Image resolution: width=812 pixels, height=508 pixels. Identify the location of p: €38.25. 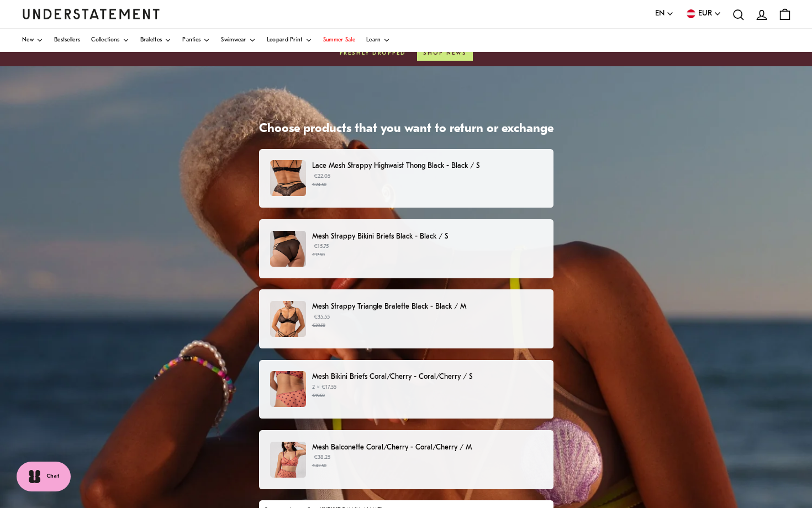
(427, 462).